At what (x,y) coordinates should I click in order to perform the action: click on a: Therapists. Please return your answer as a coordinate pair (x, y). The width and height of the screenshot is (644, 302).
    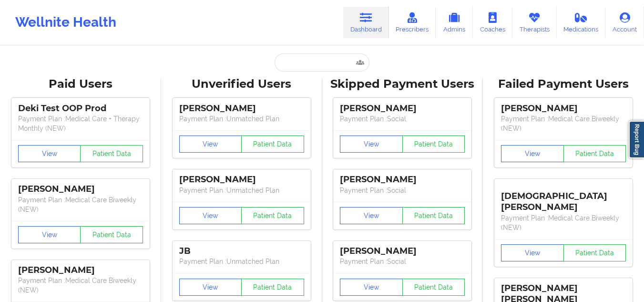
    Looking at the image, I should click on (534, 22).